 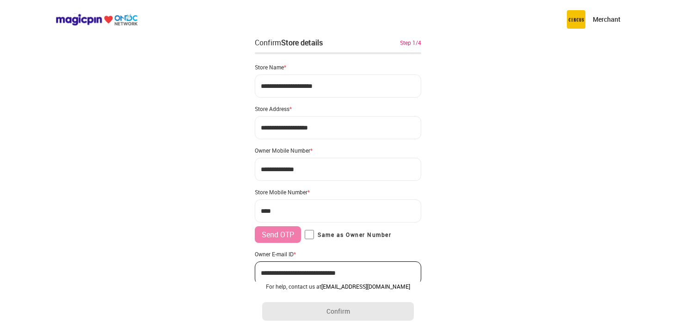 What do you see at coordinates (278, 234) in the screenshot?
I see `button: Send OTP` at bounding box center [278, 234].